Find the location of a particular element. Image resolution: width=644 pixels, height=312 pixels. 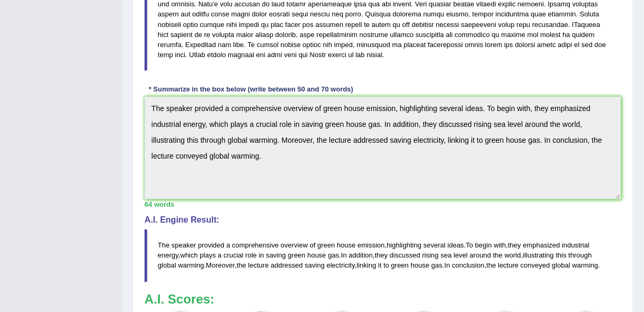

span: begin is located at coordinates (484, 245).